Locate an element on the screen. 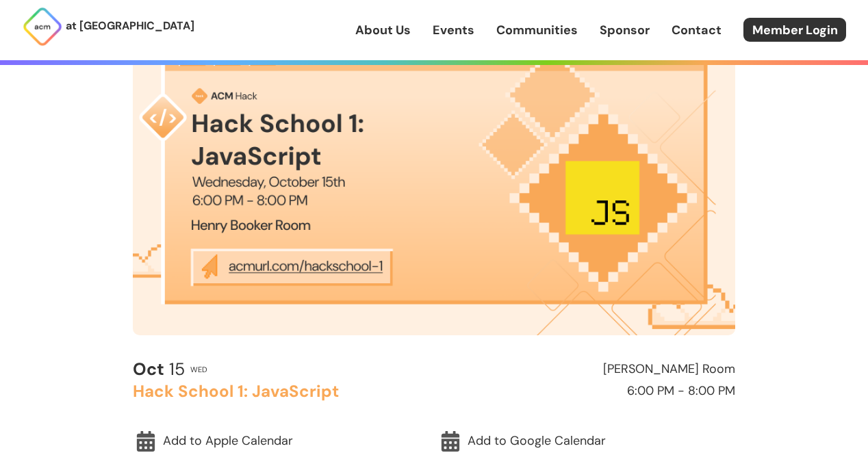 Image resolution: width=868 pixels, height=455 pixels. h2: Hack School 1: JavaScript is located at coordinates (280, 392).